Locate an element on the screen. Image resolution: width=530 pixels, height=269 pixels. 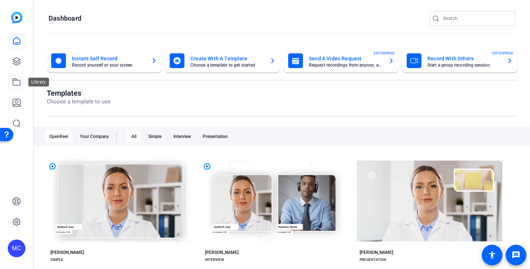
div: Presentation is located at coordinates (215, 136).